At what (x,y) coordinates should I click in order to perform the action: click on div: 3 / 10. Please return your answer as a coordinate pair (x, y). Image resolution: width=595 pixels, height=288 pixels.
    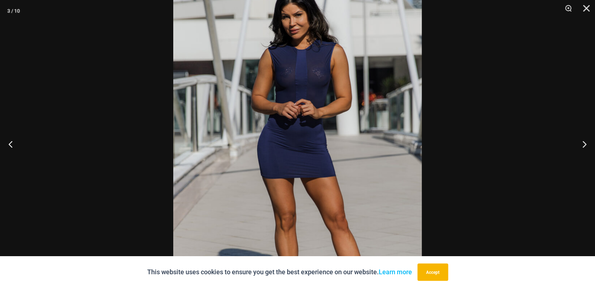
    Looking at the image, I should click on (13, 11).